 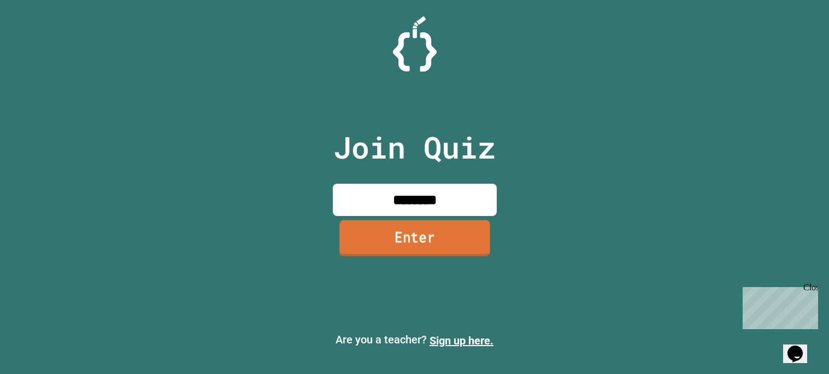 I want to click on img: Logo.svg, so click(x=415, y=44).